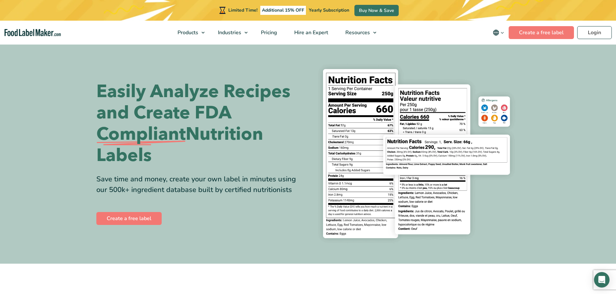 This screenshot has height=294, width=616. I want to click on a: Industries, so click(230, 33).